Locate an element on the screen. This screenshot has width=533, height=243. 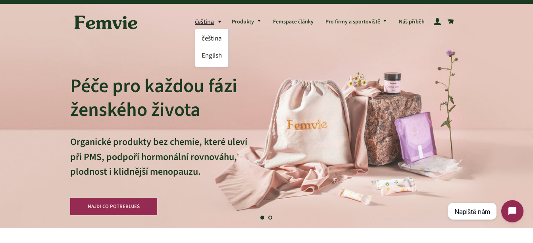
a: Pro firmy a sportoviště is located at coordinates (356, 22).